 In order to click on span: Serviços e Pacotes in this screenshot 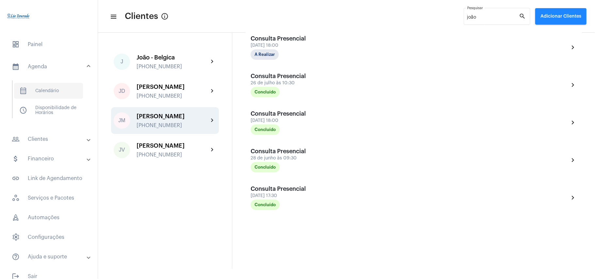, I will do `click(49, 198)`.